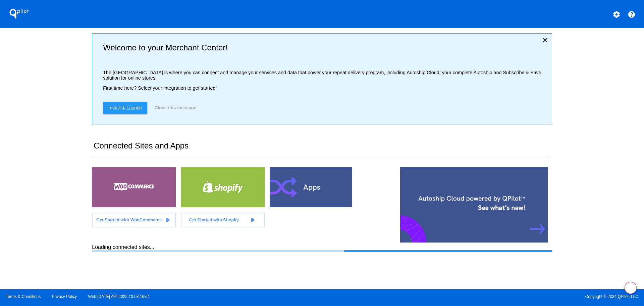  What do you see at coordinates (214, 220) in the screenshot?
I see `span: Get Started with Shopify` at bounding box center [214, 220].